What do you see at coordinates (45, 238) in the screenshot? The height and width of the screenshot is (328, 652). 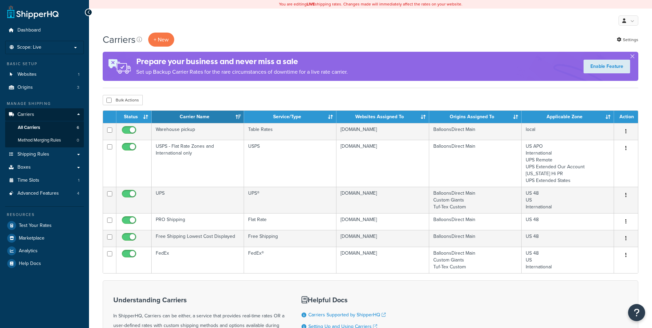 I see `a: Marketplace` at bounding box center [45, 238].